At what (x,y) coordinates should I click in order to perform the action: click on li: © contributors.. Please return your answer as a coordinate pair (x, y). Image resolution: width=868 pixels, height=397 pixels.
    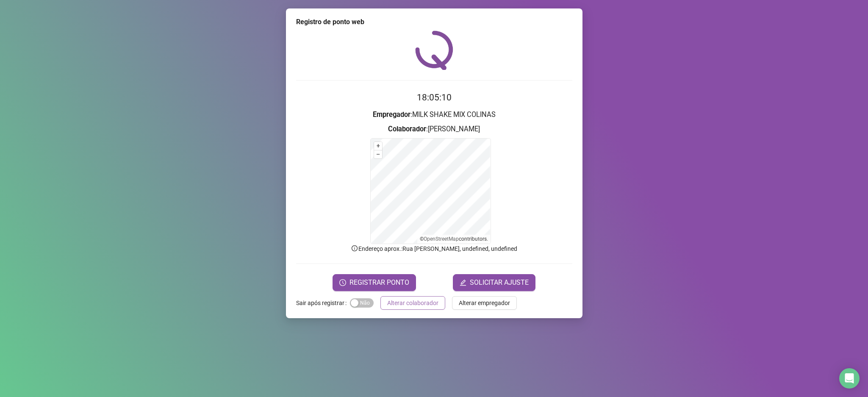
    Looking at the image, I should click on (454, 239).